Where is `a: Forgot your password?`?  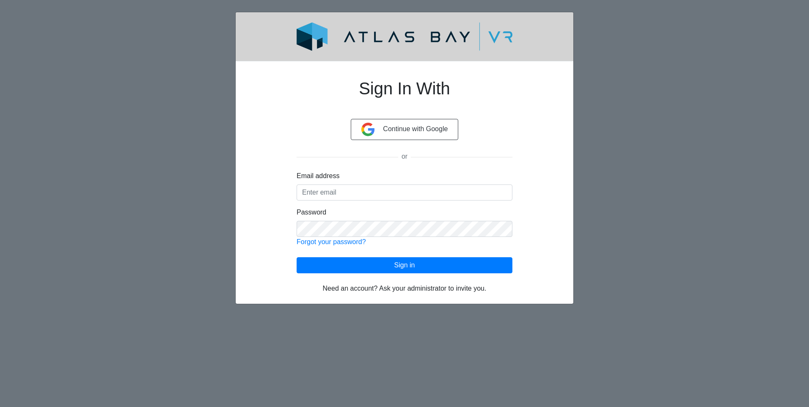
a: Forgot your password? is located at coordinates (331, 242).